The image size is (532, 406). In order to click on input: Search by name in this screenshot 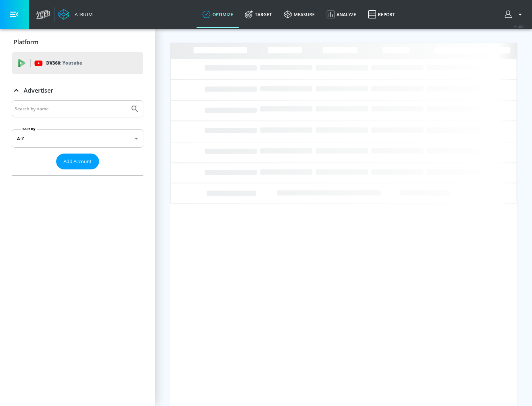, I will do `click(71, 109)`.